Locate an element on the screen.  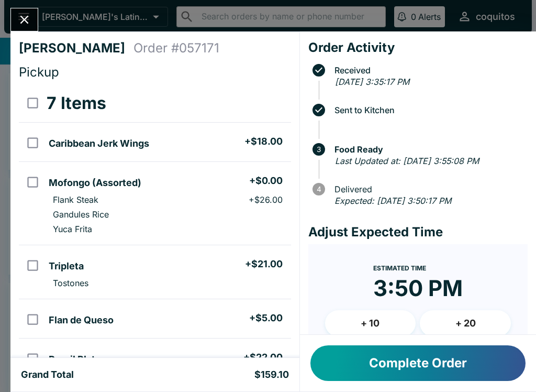
h5: Mofongo (Assorted) is located at coordinates (95, 183).